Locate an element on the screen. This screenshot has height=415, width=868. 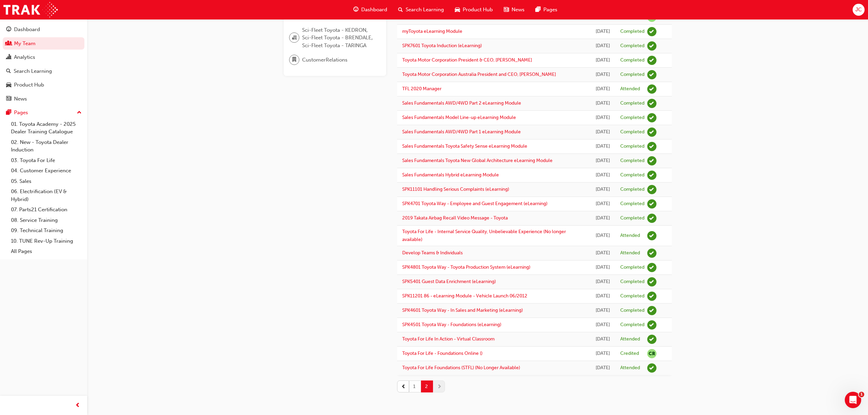
button: 1 is located at coordinates (415, 386).